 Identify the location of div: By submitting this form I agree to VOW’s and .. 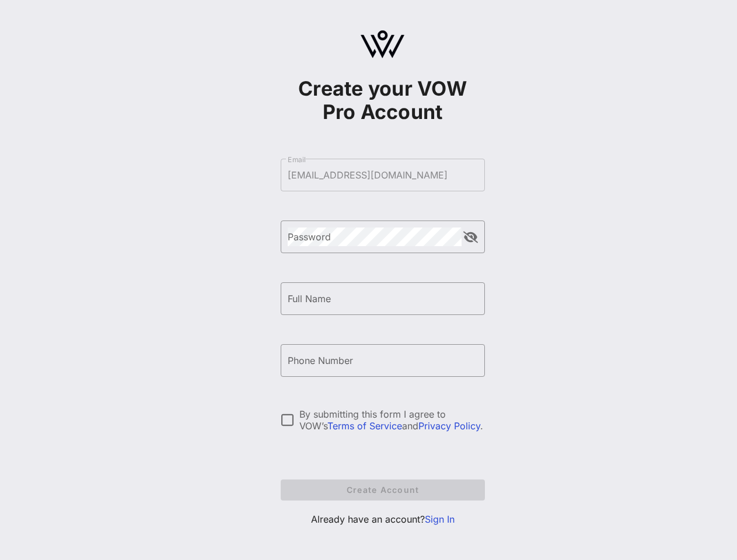
(392, 420).